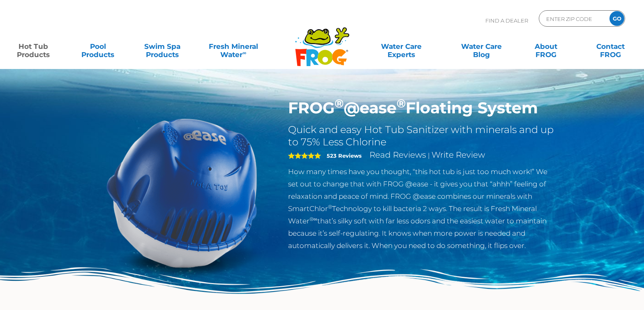 The height and width of the screenshot is (310, 644). Describe the element at coordinates (617, 19) in the screenshot. I see `input: GO` at that location.